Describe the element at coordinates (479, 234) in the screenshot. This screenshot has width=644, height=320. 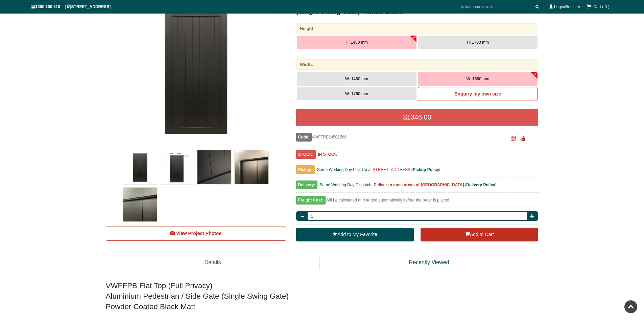
I see `button: Add to Cart` at that location.